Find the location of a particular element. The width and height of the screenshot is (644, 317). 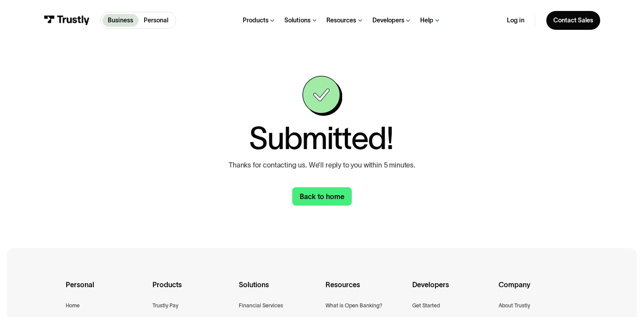

a: Contact Sales is located at coordinates (573, 20).